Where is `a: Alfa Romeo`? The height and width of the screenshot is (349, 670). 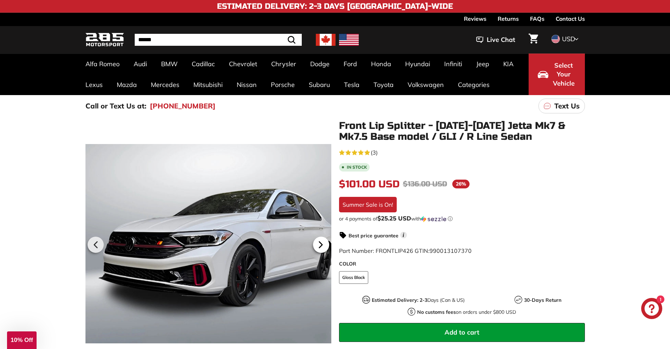
a: Alfa Romeo is located at coordinates (102, 64).